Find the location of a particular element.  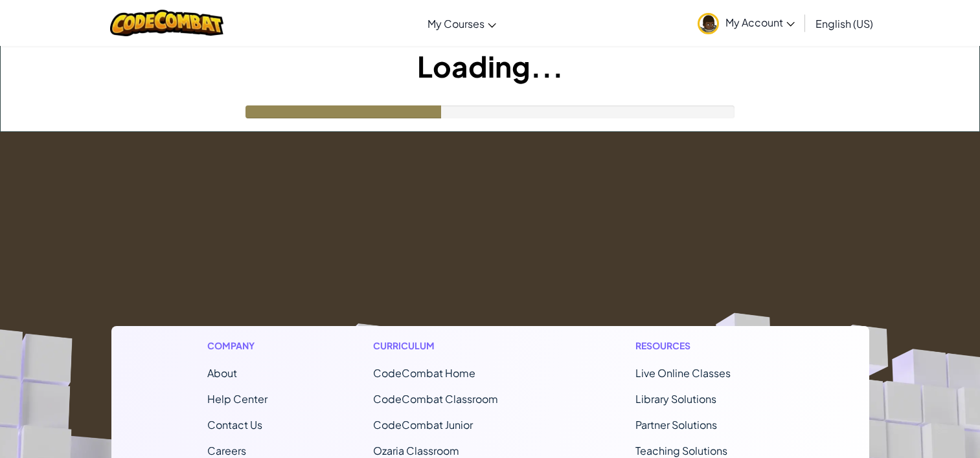

a: Library Solutions is located at coordinates (675, 399).